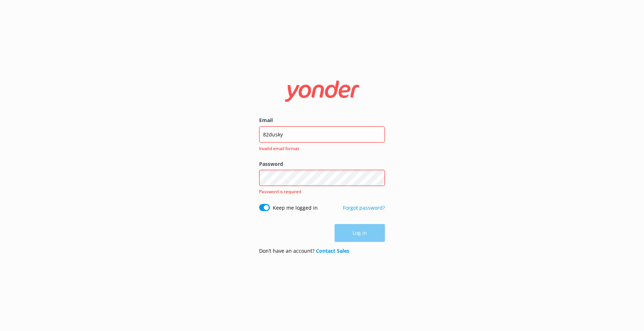  What do you see at coordinates (332, 250) in the screenshot?
I see `a: Contact Sales` at bounding box center [332, 250].